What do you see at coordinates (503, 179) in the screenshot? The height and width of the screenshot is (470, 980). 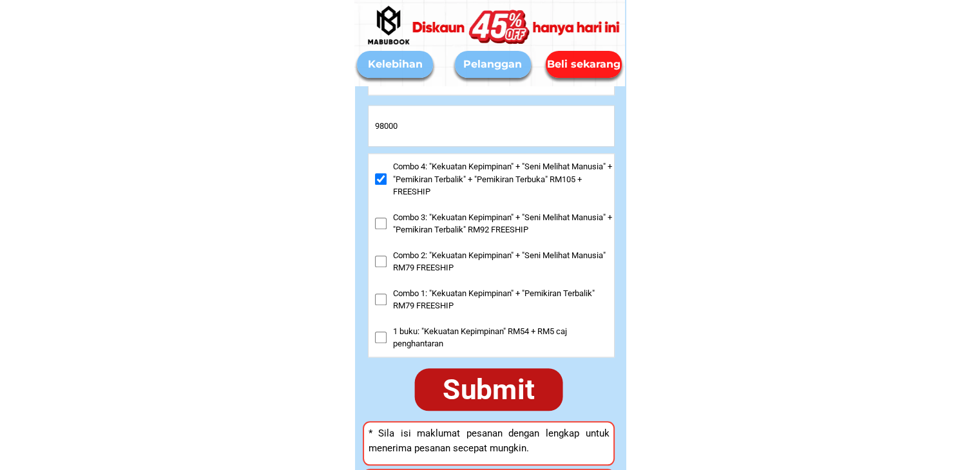 I see `span: Combo 4: "Kekuatan Kepimpinan" + "Seni Melihat Manusia" + "Pemikiran Terbalik" + "Pemikiran Terbu...` at bounding box center [503, 179].